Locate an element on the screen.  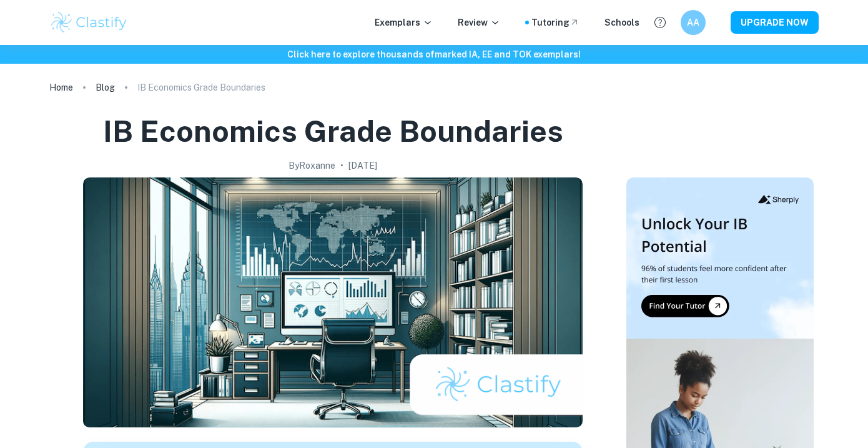
a: Schools is located at coordinates (622, 23).